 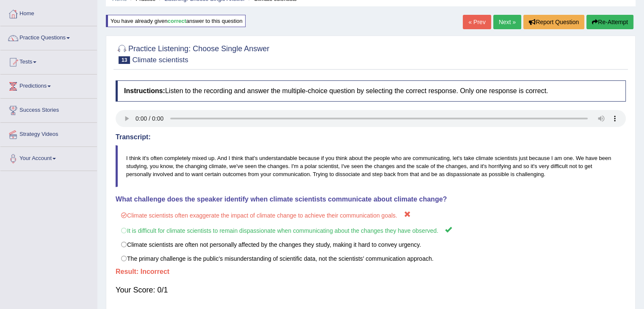 I want to click on label: It is difficult for climate scientists to remain dispassionate when communicating about the chang..., so click(x=371, y=230).